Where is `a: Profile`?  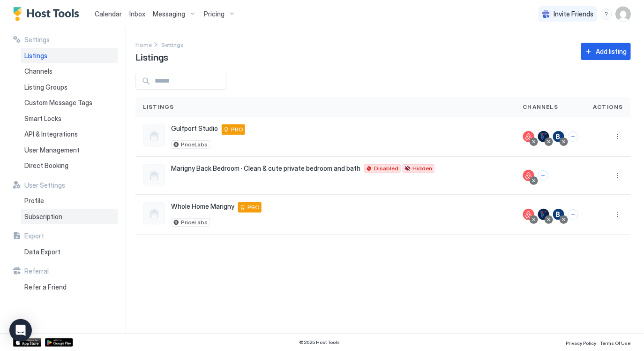
a: Profile is located at coordinates (69, 201).